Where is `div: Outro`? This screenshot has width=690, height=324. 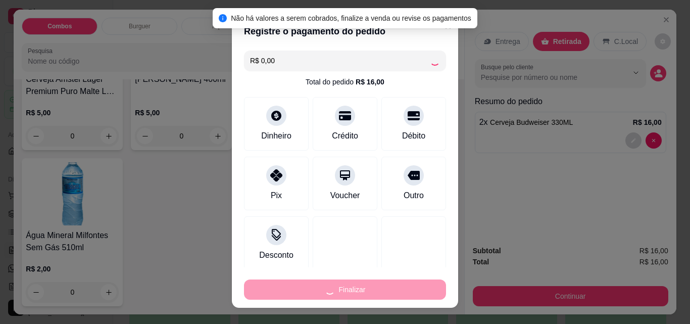 div: Outro is located at coordinates (414, 195).